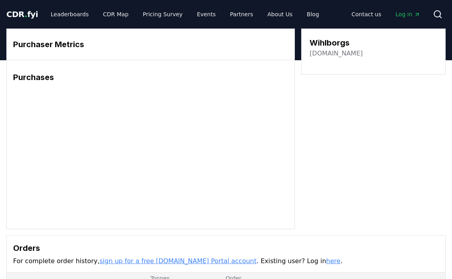  What do you see at coordinates (226, 261) in the screenshot?
I see `p: For complete order history, . Existing user? Log in .` at bounding box center [226, 261].